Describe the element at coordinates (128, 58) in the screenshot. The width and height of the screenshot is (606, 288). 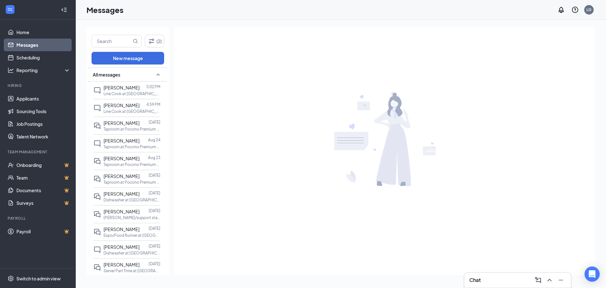
I see `button: New message` at that location.